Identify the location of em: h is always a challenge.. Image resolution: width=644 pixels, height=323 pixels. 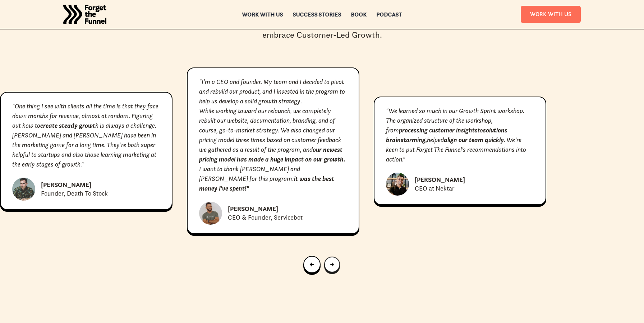
(126, 125).